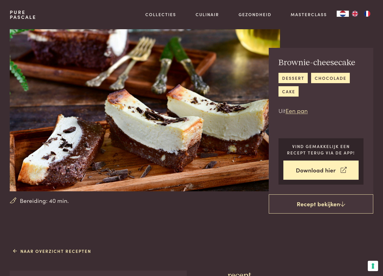  I want to click on h2: Brownie-cheesecake, so click(321, 63).